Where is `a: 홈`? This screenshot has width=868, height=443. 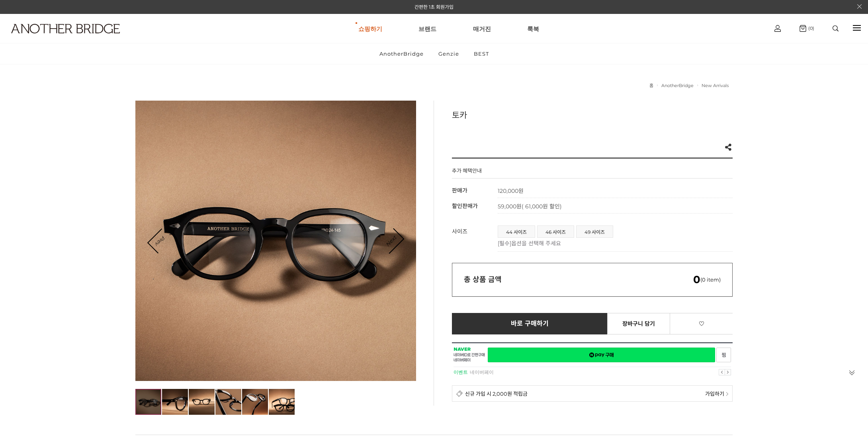
a: 홈 is located at coordinates (651, 85).